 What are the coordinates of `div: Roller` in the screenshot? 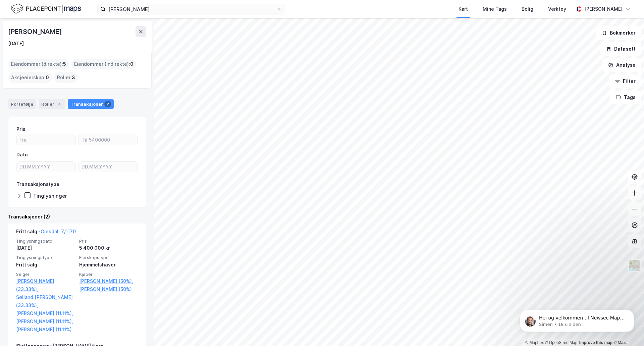 It's located at (52, 104).